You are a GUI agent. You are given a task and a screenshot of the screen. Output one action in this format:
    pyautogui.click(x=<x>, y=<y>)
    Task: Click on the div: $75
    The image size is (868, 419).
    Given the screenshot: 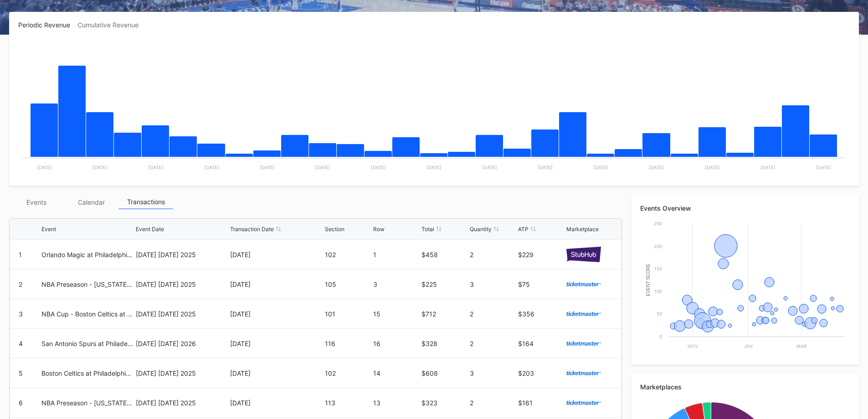 What is the action you would take?
    pyautogui.click(x=541, y=284)
    